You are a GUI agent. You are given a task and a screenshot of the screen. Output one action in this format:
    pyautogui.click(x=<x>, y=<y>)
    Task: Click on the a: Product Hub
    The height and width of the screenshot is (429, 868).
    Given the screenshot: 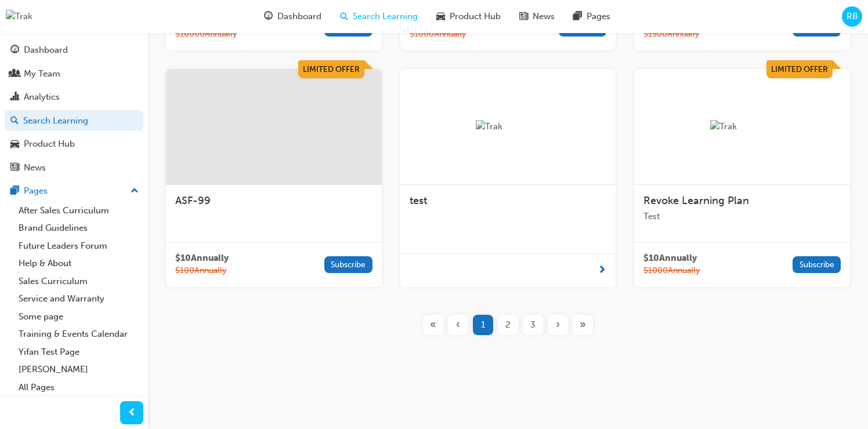 What is the action you would take?
    pyautogui.click(x=74, y=144)
    